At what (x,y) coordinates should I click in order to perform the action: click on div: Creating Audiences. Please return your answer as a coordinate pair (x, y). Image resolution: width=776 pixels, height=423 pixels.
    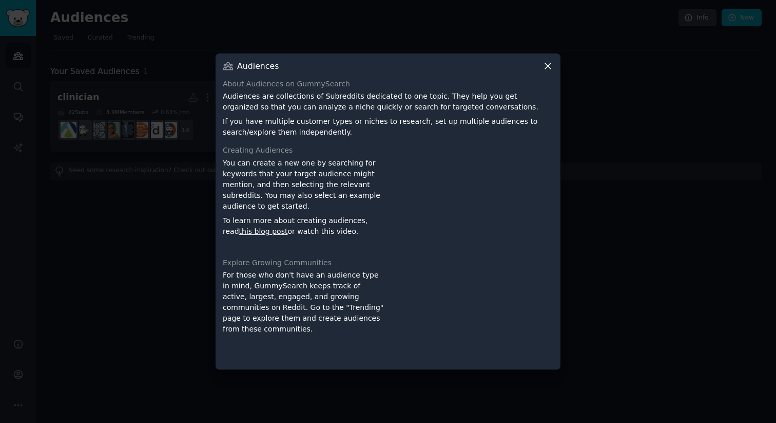
    Looking at the image, I should click on (388, 150).